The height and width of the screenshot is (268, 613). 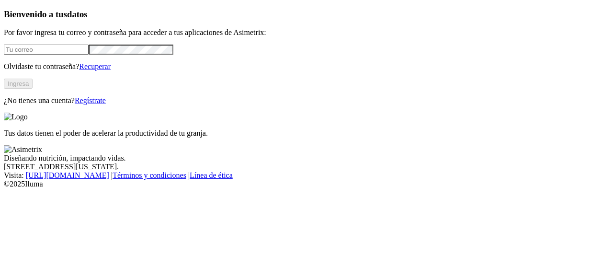 I want to click on h3: Bienvenido a tus, so click(x=307, y=14).